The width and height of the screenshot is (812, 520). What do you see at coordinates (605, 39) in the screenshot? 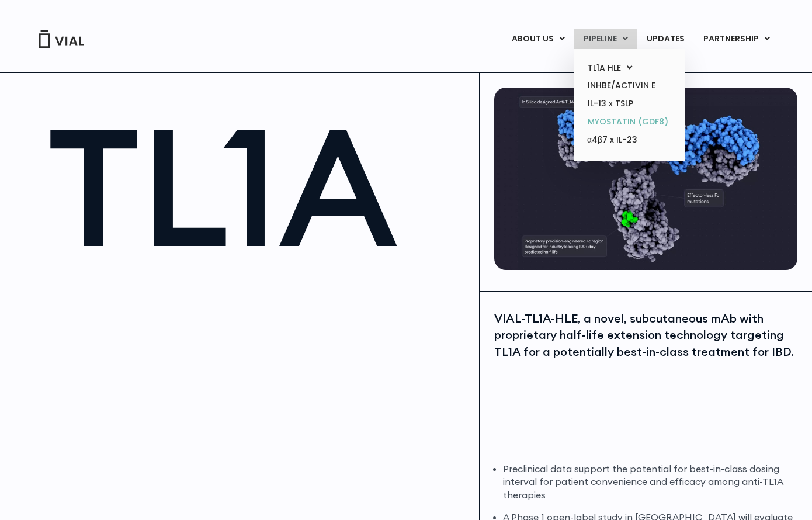
I see `a: PIPELINEMenu Toggle` at bounding box center [605, 39].